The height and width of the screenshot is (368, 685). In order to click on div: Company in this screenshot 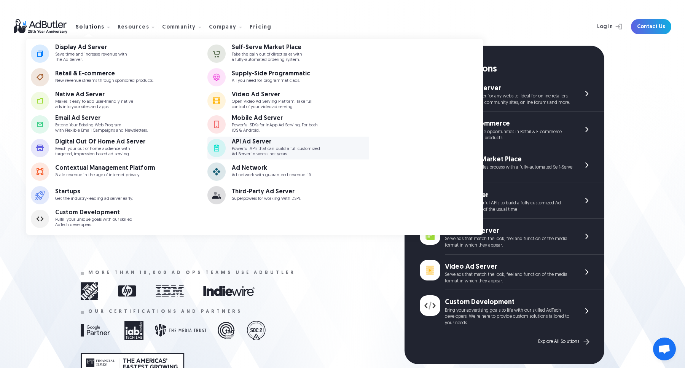, I will do `click(223, 27)`.